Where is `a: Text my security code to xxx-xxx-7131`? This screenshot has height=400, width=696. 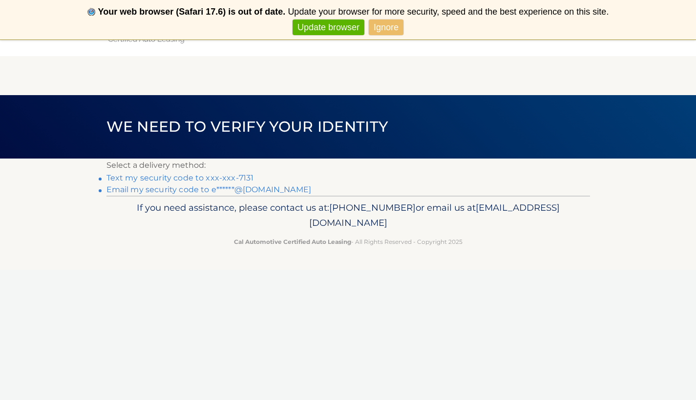 a: Text my security code to xxx-xxx-7131 is located at coordinates (180, 178).